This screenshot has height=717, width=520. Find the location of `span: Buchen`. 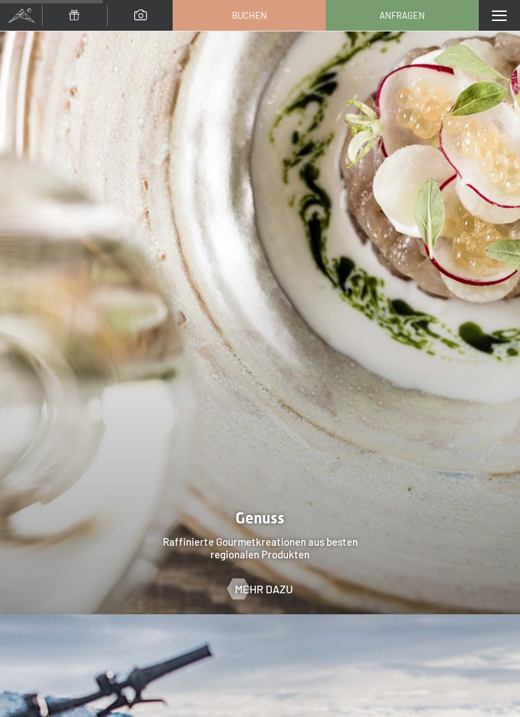

span: Buchen is located at coordinates (249, 15).